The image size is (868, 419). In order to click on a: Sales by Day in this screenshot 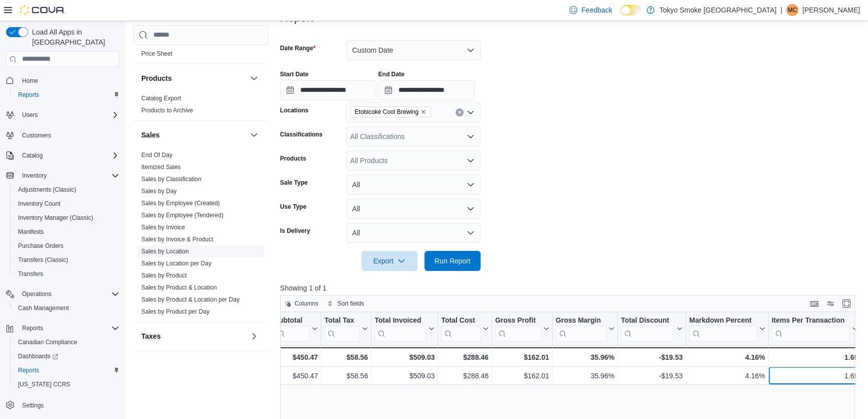, I will do `click(159, 191)`.